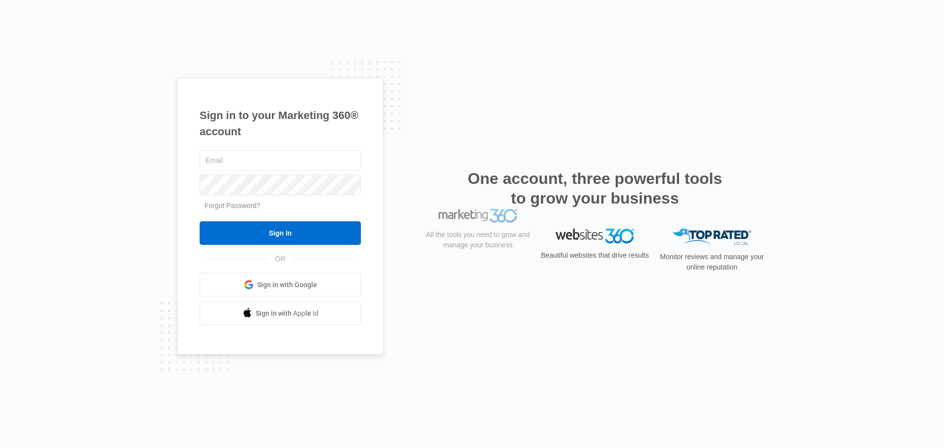 The width and height of the screenshot is (944, 448). Describe the element at coordinates (595, 255) in the screenshot. I see `p: Beautiful websites that drive results` at that location.